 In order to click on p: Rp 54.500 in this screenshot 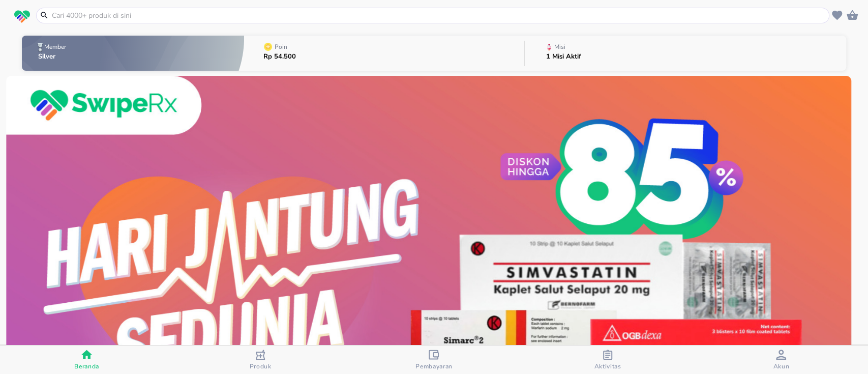, I will do `click(280, 56)`.